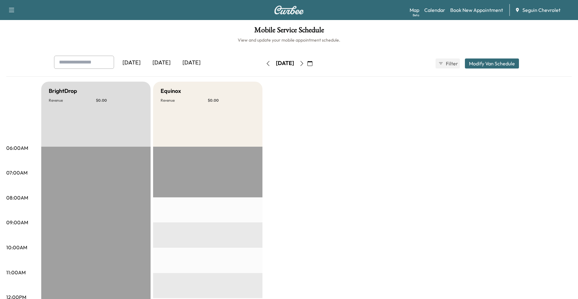 Image resolution: width=578 pixels, height=299 pixels. What do you see at coordinates (451, 63) in the screenshot?
I see `span: Filter` at bounding box center [451, 63].